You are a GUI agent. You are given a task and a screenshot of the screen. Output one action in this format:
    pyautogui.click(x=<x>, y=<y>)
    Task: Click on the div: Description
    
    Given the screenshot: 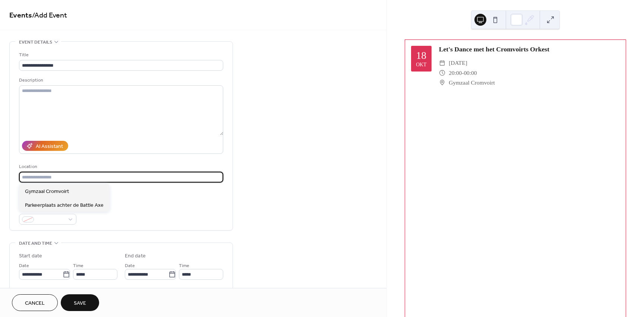 What is the action you would take?
    pyautogui.click(x=121, y=80)
    